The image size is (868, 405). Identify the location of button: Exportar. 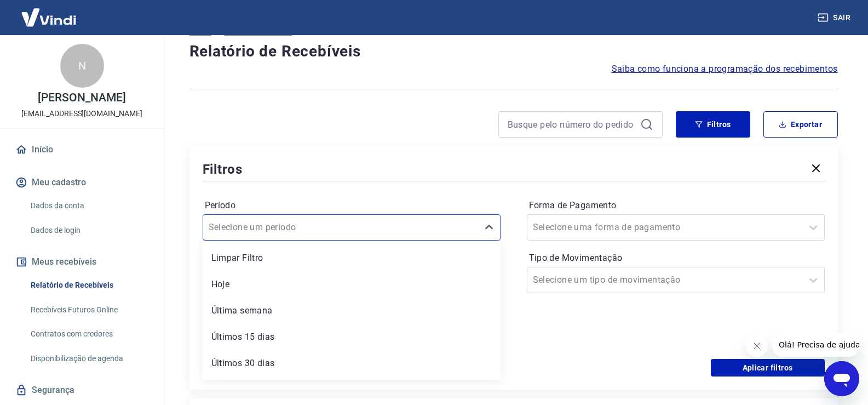
(801, 124).